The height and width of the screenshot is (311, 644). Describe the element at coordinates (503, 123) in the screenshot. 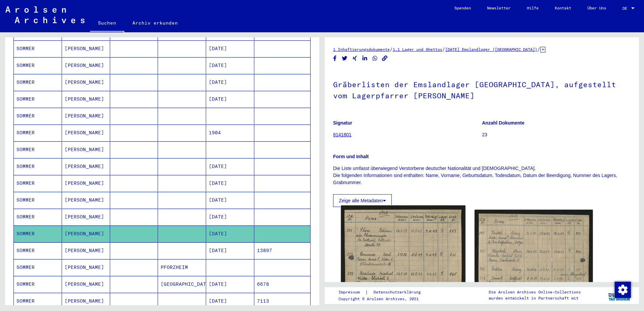

I see `b: Anzahl Dokumente` at that location.